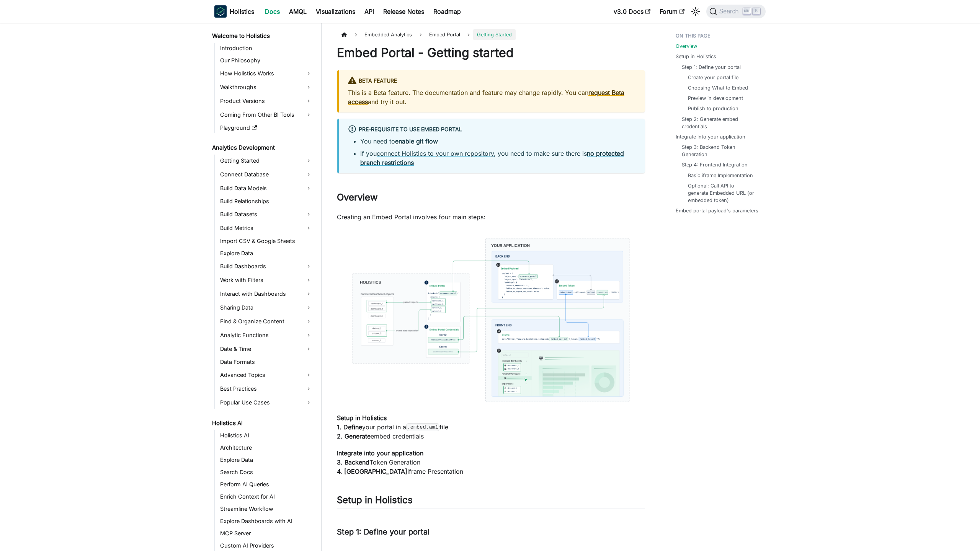  I want to click on a: Find & Organize Content, so click(266, 321).